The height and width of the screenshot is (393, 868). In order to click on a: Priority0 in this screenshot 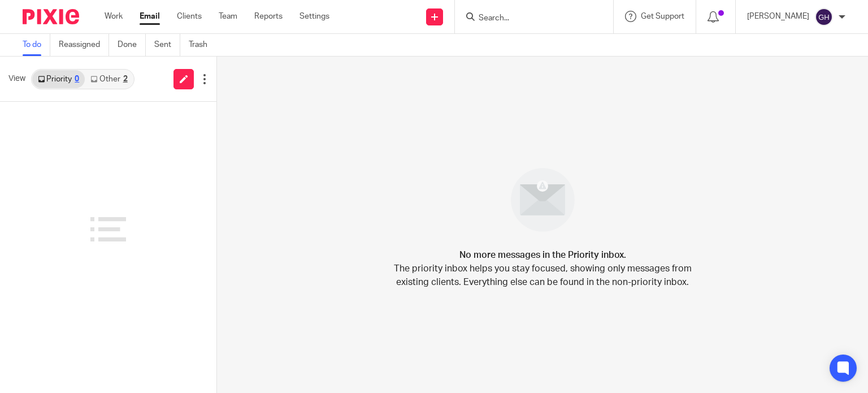, I will do `click(58, 79)`.